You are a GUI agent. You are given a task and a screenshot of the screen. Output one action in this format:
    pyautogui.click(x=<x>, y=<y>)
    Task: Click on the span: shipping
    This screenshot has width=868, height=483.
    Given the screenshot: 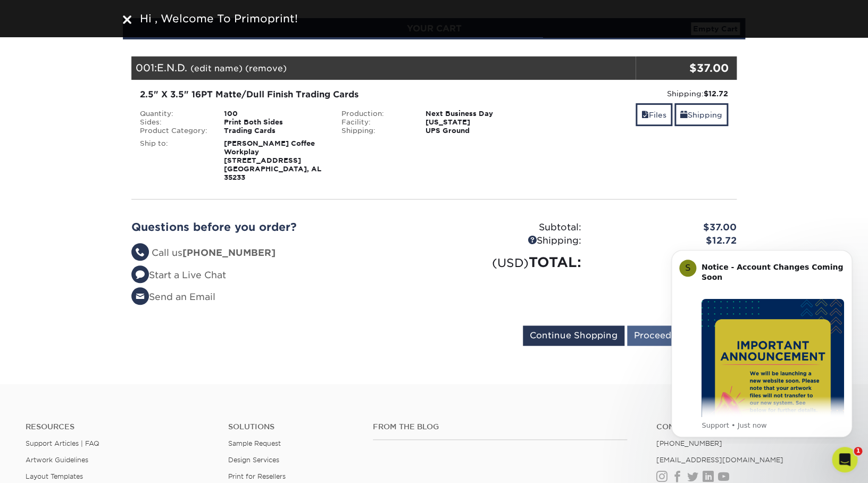 What is the action you would take?
    pyautogui.click(x=684, y=115)
    